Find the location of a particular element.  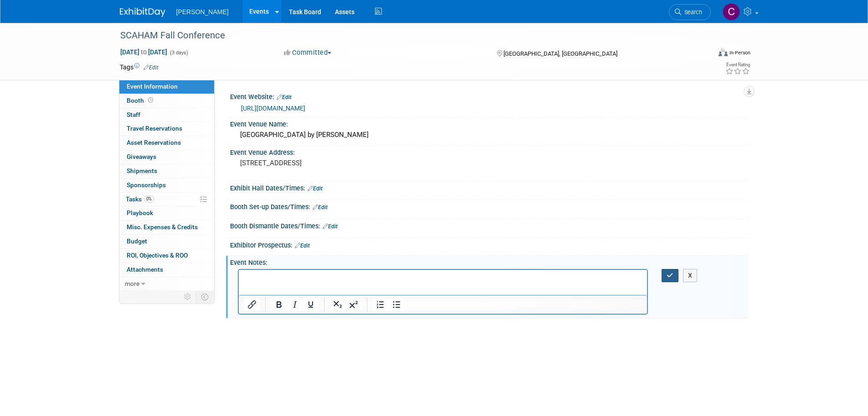

img: ExhibitDay is located at coordinates (143, 12).